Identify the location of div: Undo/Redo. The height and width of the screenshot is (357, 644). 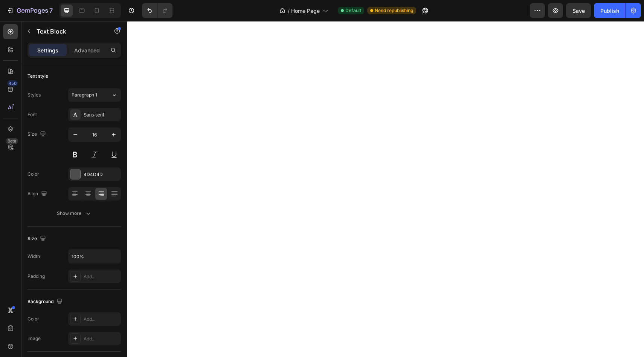
(157, 10).